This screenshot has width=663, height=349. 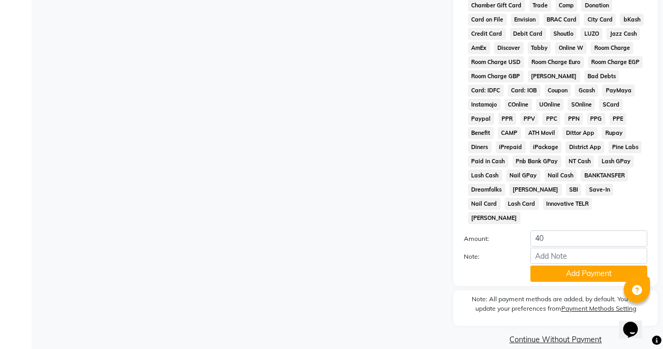 I want to click on span: Innovative TELR, so click(x=568, y=203).